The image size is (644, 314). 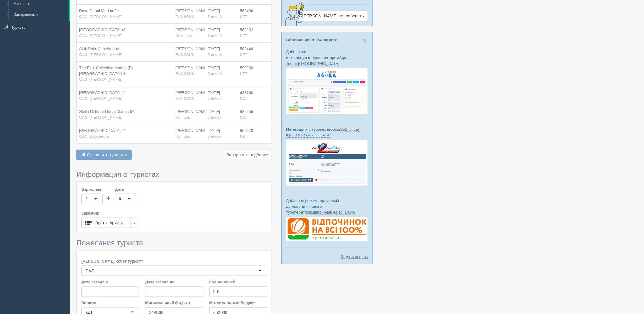 What do you see at coordinates (92, 189) in the screenshot?
I see `label: Взрослые` at bounding box center [92, 189].